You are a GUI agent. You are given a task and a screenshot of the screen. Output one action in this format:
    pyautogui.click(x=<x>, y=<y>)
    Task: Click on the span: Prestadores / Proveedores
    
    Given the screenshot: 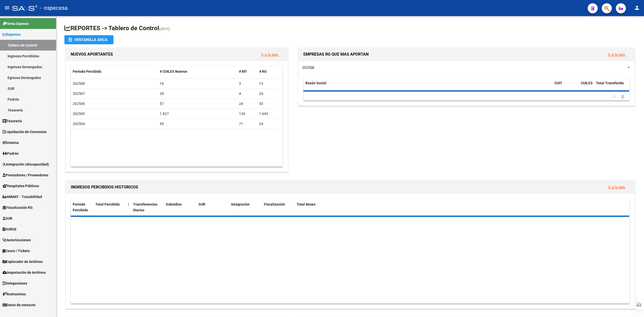 What is the action you would take?
    pyautogui.click(x=25, y=175)
    